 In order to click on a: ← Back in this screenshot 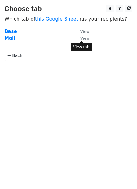, I will do `click(15, 56)`.